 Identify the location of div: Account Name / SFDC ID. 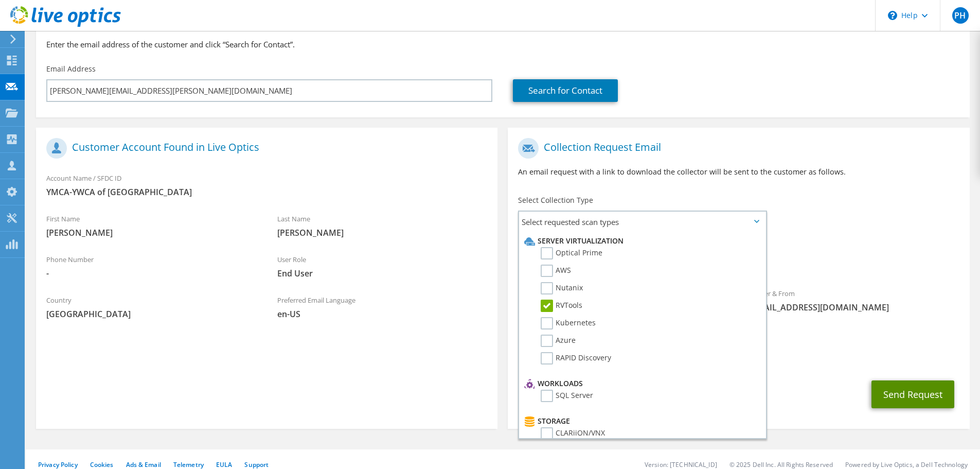
(267, 185).